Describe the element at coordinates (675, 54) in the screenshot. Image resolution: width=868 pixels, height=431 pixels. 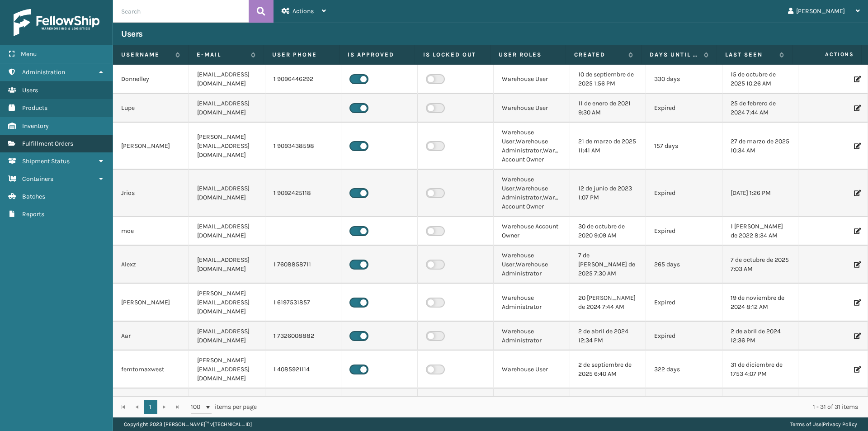
I see `label: Days until password expires` at that location.